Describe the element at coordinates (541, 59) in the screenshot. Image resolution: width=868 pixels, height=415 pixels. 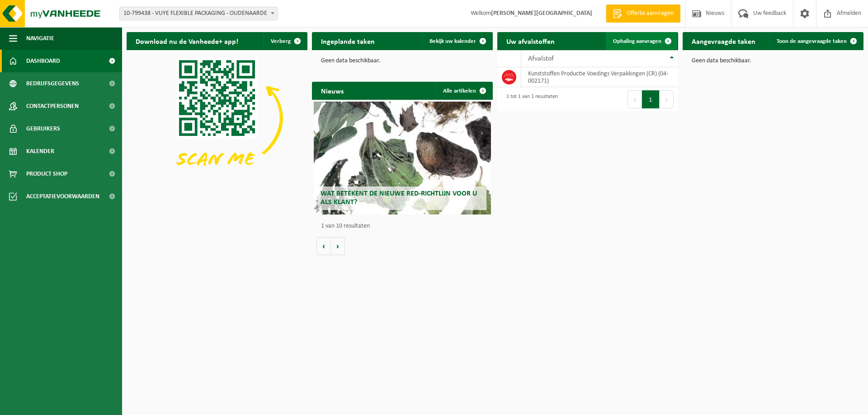
I see `span: Afvalstof` at that location.